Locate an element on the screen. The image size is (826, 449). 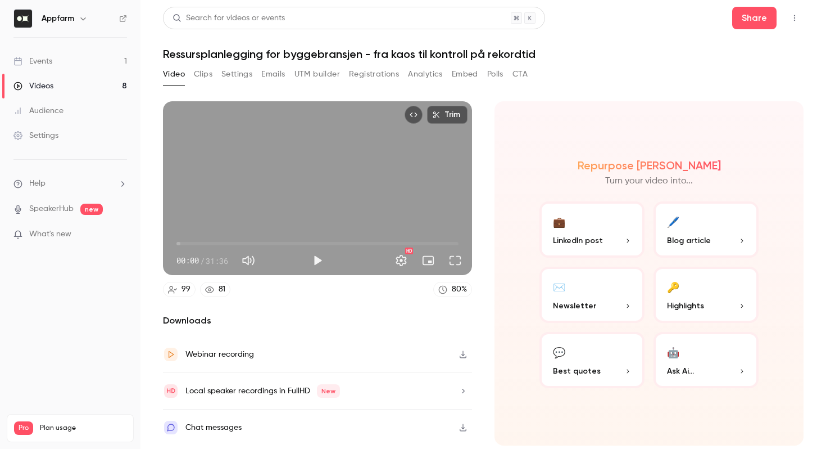
span: Newsletter is located at coordinates (575, 305).